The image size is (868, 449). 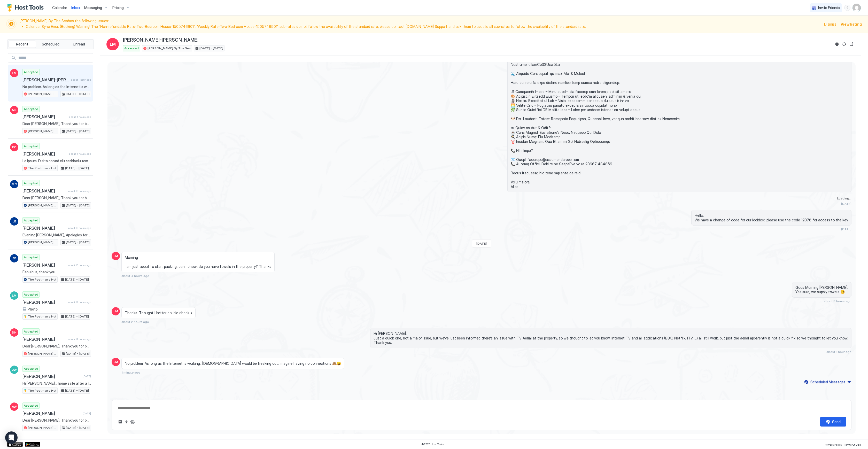 I want to click on button: Quick reply, so click(x=127, y=422).